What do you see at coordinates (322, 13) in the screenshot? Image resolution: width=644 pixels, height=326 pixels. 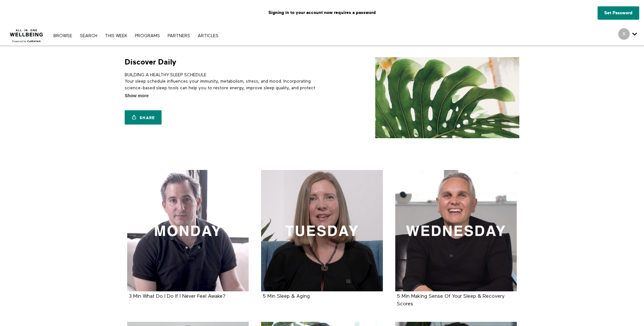 I see `p: Signing in to your account now requires a password` at bounding box center [322, 13].